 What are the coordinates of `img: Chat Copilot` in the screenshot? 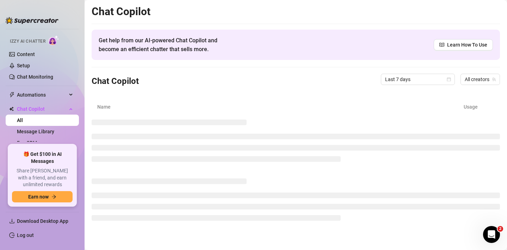 It's located at (11, 109).